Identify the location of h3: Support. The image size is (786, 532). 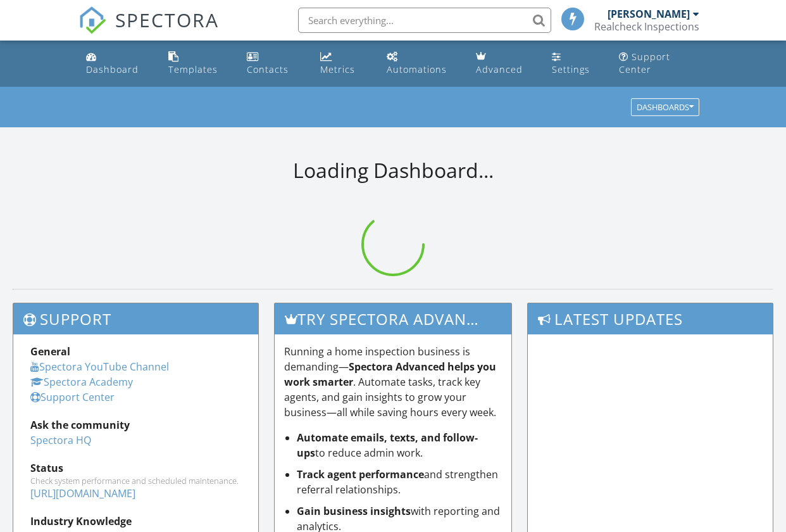
(135, 318).